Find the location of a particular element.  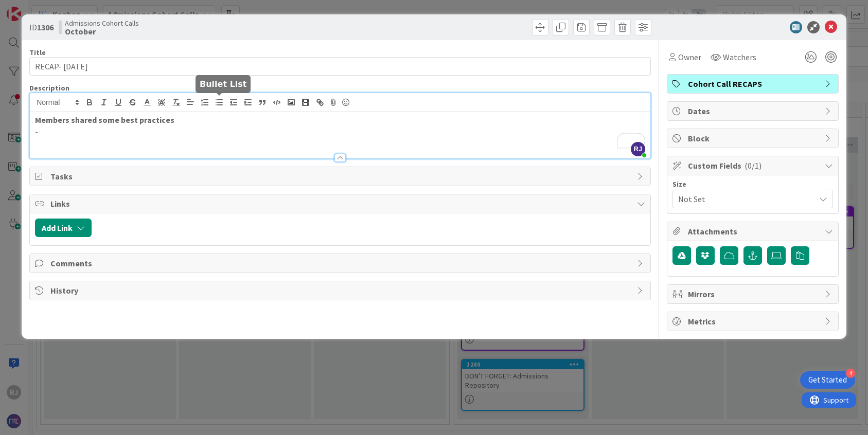

div: To enrich screen reader interactions, please activate Accessibility in Grammarly extension settings is located at coordinates (340, 135).